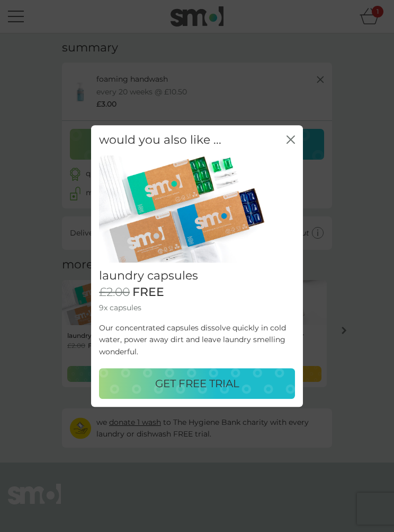 Image resolution: width=394 pixels, height=532 pixels. What do you see at coordinates (197, 383) in the screenshot?
I see `p: GET FREE TRIAL` at bounding box center [197, 383].